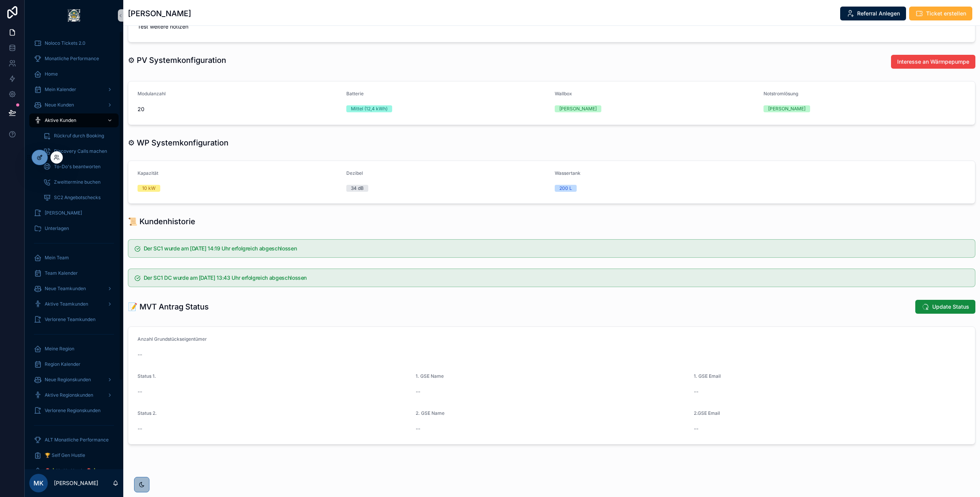 This screenshot has height=497, width=980. Describe the element at coordinates (878, 13) in the screenshot. I see `span: Referral Anlegen` at that location.